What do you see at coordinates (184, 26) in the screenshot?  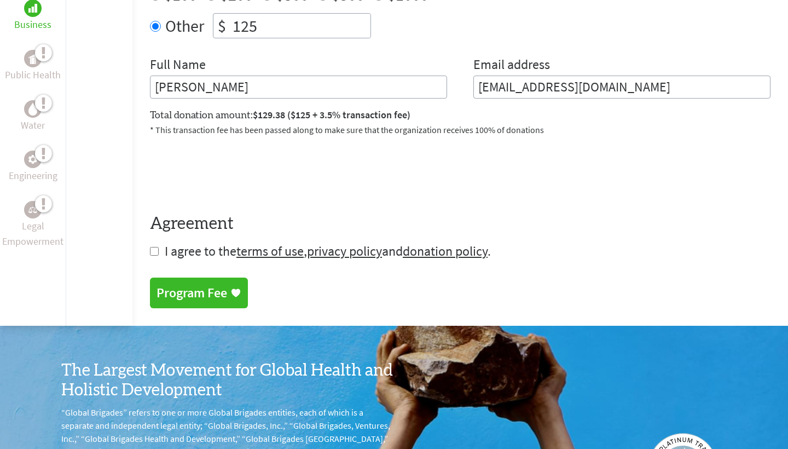 I see `label: Other` at bounding box center [184, 26].